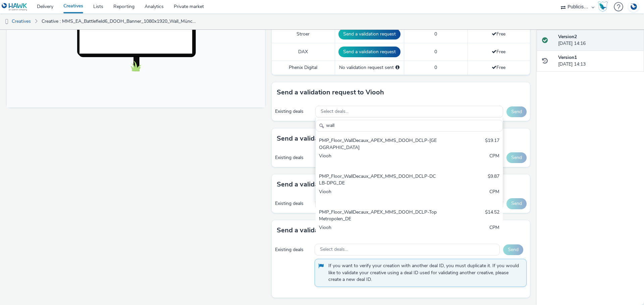 The height and width of the screenshot is (305, 644). Describe the element at coordinates (119, 21) in the screenshot. I see `a: Creative : MMS_EA_Battlefield6_DOOH_Banner_1080x1920_Wall_München` at that location.